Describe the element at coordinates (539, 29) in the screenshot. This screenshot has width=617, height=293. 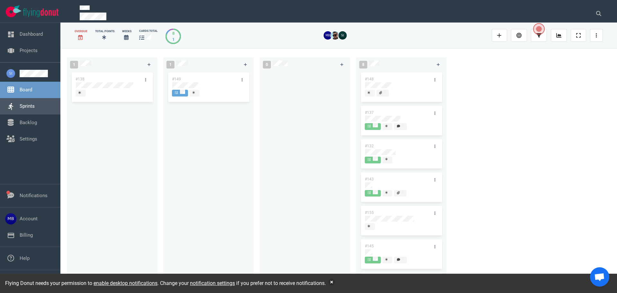
I see `button: Open the dialog` at that location.